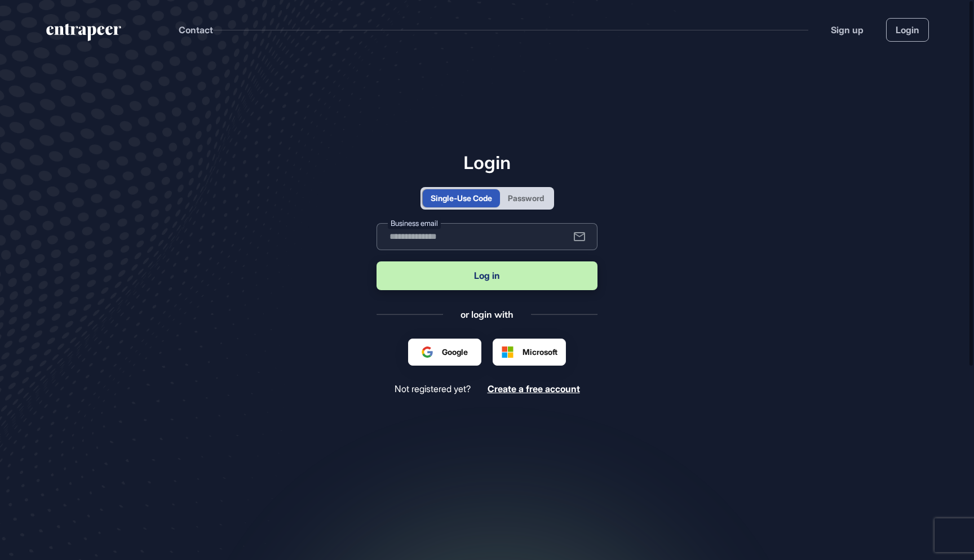  I want to click on div: Password, so click(526, 198).